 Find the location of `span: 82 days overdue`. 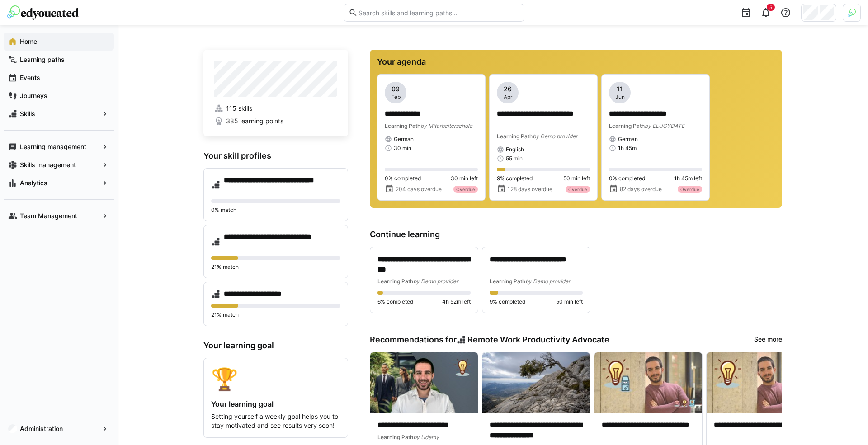

span: 82 days overdue is located at coordinates (640, 189).